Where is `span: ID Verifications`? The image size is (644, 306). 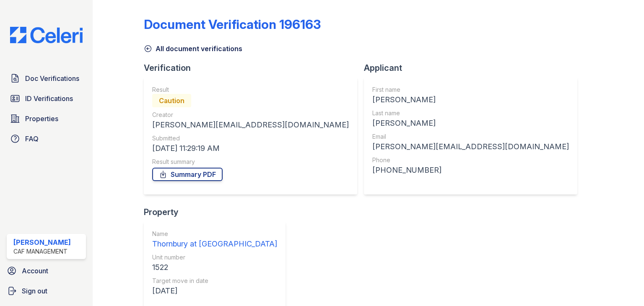 span: ID Verifications is located at coordinates (49, 98).